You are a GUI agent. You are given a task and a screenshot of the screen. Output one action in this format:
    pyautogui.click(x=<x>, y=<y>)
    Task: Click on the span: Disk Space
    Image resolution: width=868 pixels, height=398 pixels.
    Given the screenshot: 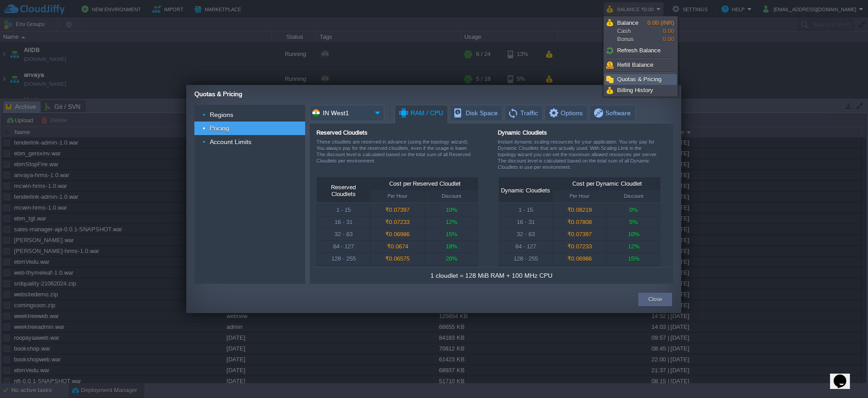 What is the action you would take?
    pyautogui.click(x=475, y=113)
    